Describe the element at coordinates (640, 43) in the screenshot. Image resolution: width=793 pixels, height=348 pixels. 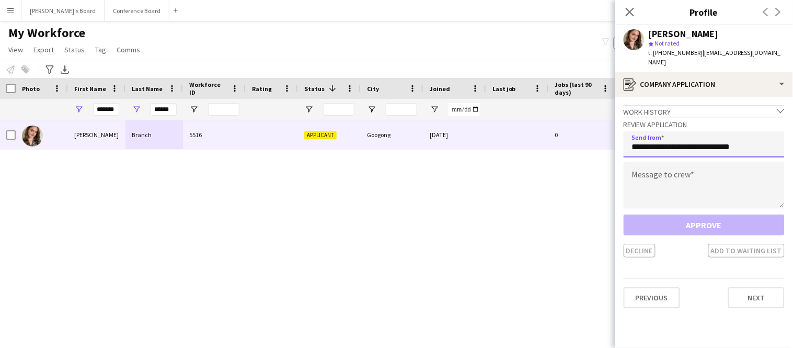
I see `button: Everyone2,089` at that location.